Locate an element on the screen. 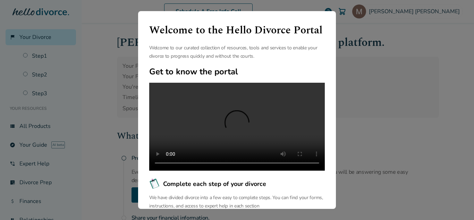  h1: Welcome to the Hello Divorce Portal is located at coordinates (237, 30).